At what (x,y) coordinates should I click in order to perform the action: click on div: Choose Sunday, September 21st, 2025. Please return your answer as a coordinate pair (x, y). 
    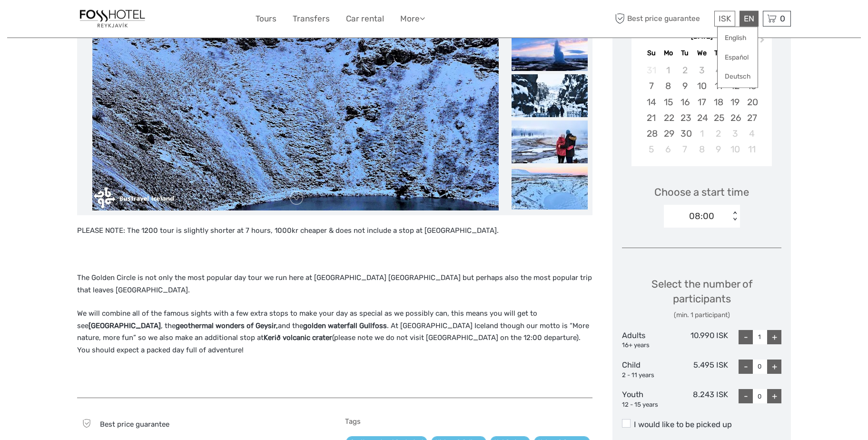
    Looking at the image, I should click on (651, 117).